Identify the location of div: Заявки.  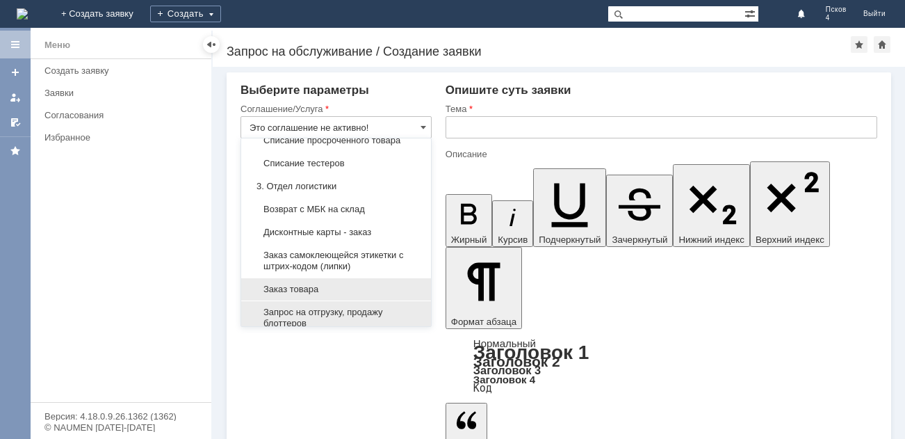
(124, 92).